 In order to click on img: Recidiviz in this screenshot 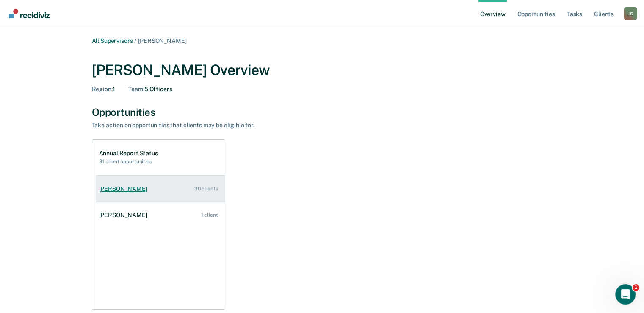, I will do `click(29, 14)`.